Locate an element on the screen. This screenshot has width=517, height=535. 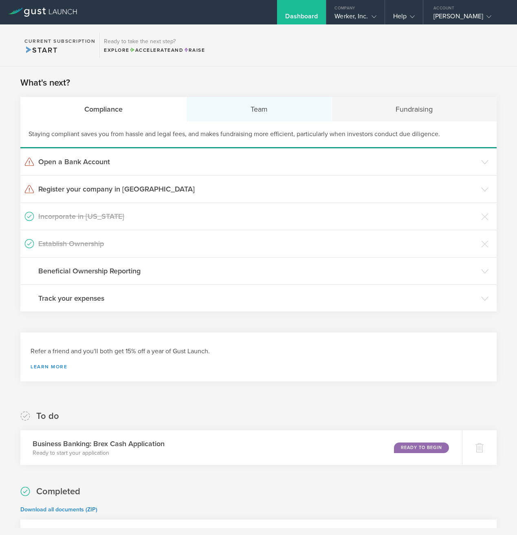
div: Ready to Begin is located at coordinates (422, 448).